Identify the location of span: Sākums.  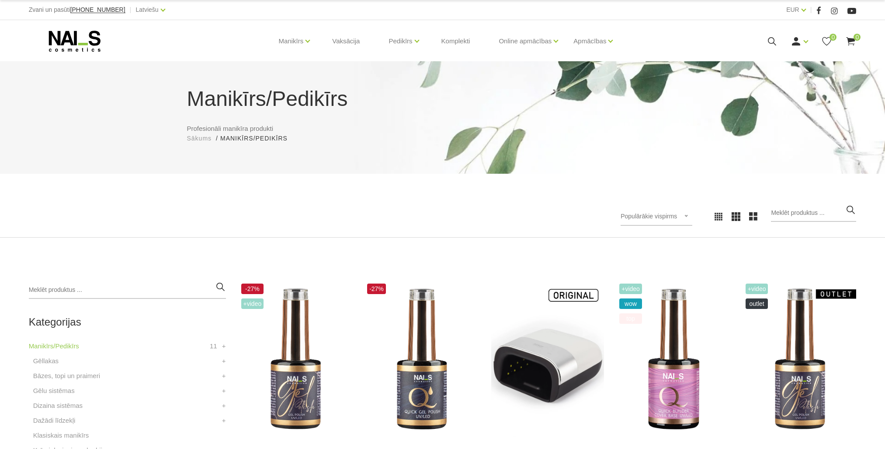
(199, 138).